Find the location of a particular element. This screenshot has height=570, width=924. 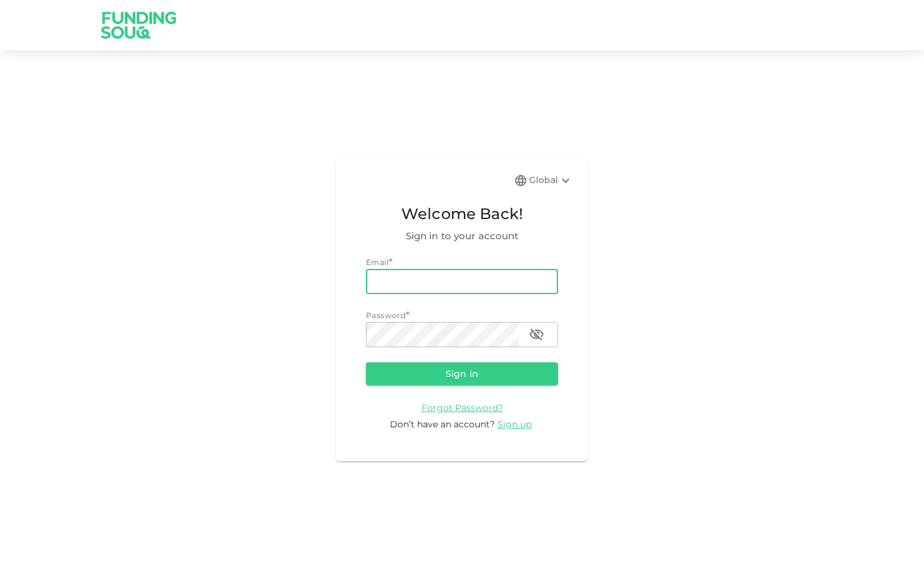

span: Email is located at coordinates (377, 262).